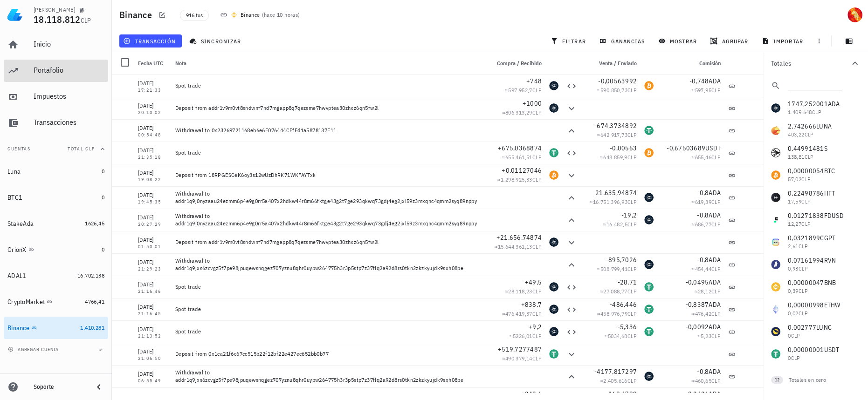 Image resolution: width=868 pixels, height=400 pixels. I want to click on button: transacción, so click(150, 41).